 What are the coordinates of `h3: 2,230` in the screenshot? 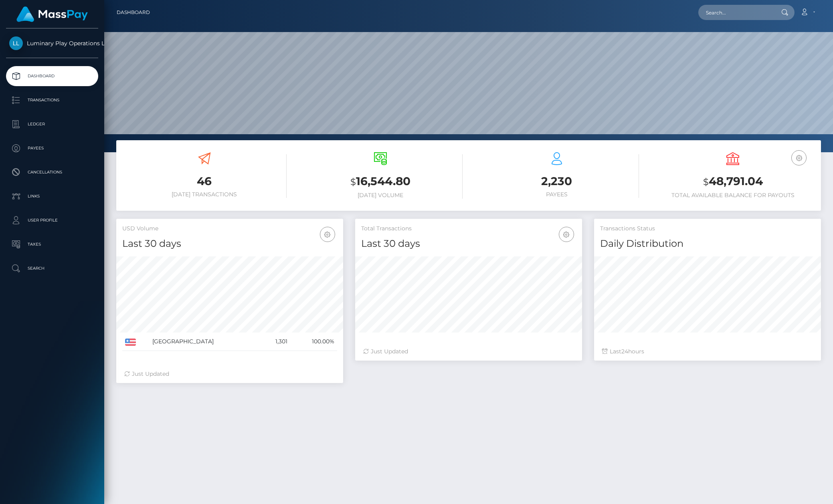 It's located at (557, 181).